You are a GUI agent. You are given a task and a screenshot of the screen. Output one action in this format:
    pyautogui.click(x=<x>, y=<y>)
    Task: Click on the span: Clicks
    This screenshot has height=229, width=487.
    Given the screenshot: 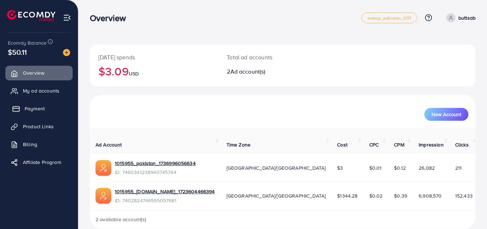 What is the action you would take?
    pyautogui.click(x=462, y=145)
    